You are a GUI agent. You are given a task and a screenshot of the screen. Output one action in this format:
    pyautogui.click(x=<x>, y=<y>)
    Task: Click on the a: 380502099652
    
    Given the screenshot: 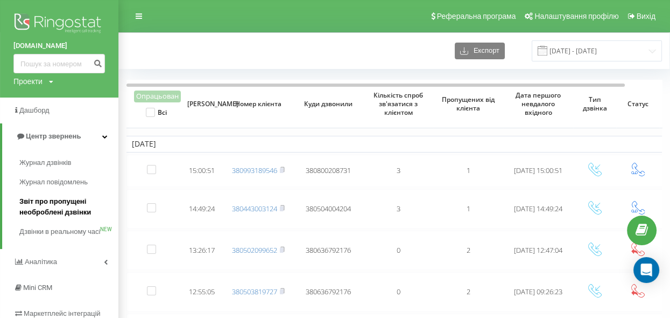 What is the action you would take?
    pyautogui.click(x=255, y=250)
    